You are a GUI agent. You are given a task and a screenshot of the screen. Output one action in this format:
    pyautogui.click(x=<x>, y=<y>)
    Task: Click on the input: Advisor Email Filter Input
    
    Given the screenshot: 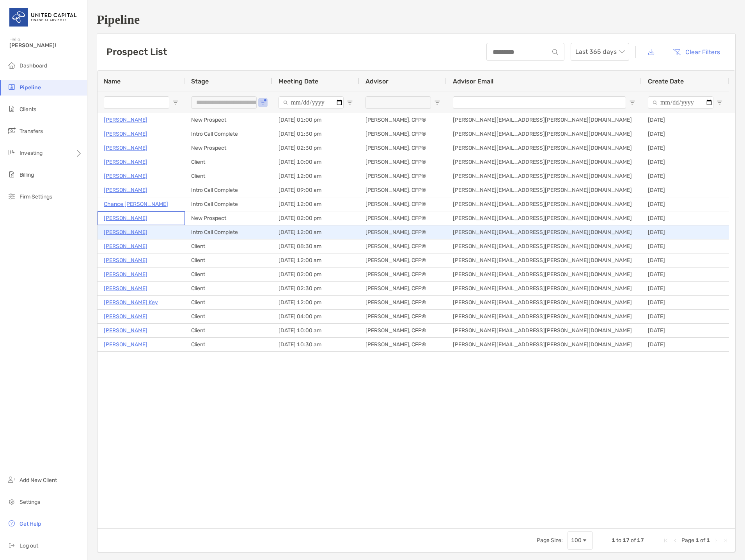 What is the action you would take?
    pyautogui.click(x=539, y=102)
    